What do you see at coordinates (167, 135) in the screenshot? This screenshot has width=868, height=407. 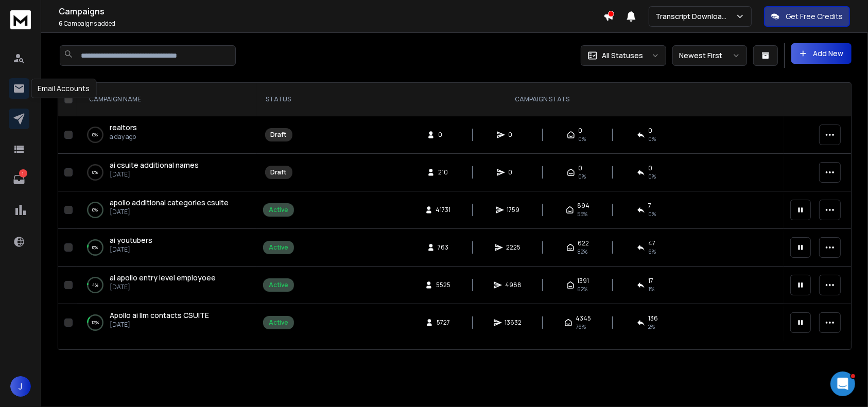 I see `td: 0%realtorsa day ago` at bounding box center [167, 135].